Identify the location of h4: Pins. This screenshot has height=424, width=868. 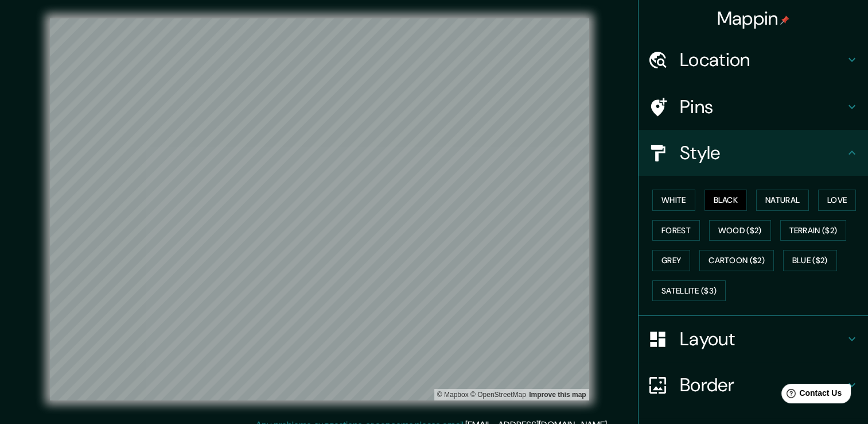
(762, 107).